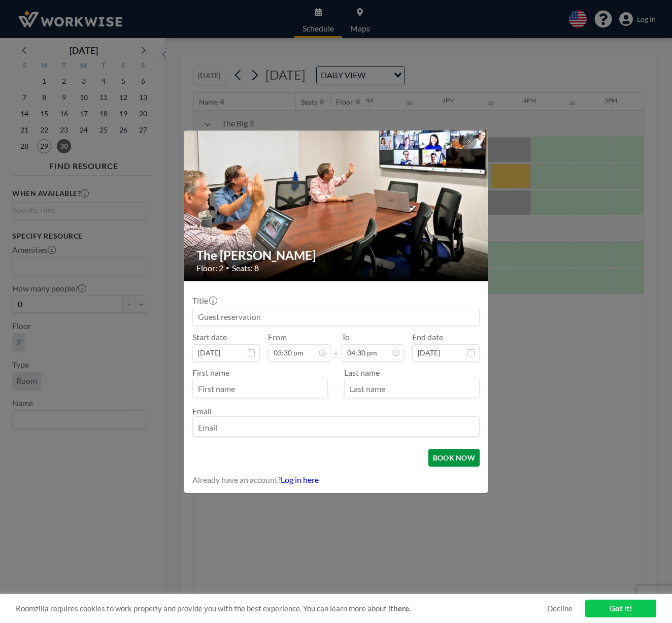 The image size is (672, 623). Describe the element at coordinates (454, 458) in the screenshot. I see `button: BOOK NOW` at that location.